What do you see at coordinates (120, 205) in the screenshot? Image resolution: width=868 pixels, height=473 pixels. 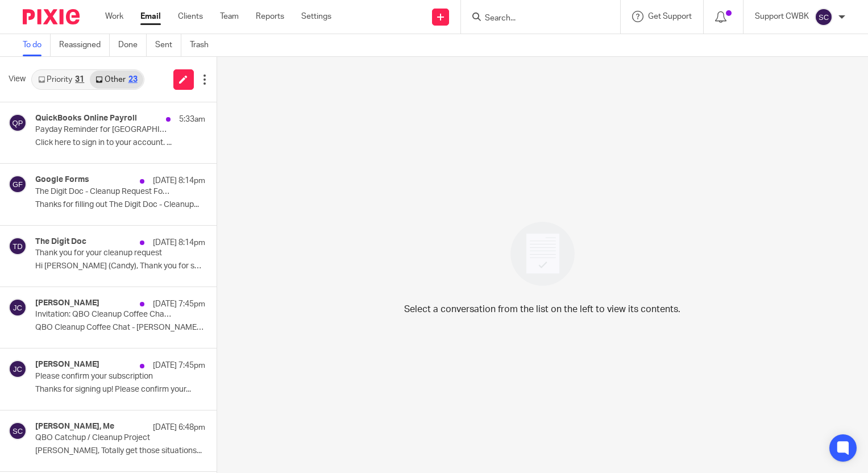 I see `p: Thanks for filling out The Digit Doc - Cleanup...` at bounding box center [120, 205].